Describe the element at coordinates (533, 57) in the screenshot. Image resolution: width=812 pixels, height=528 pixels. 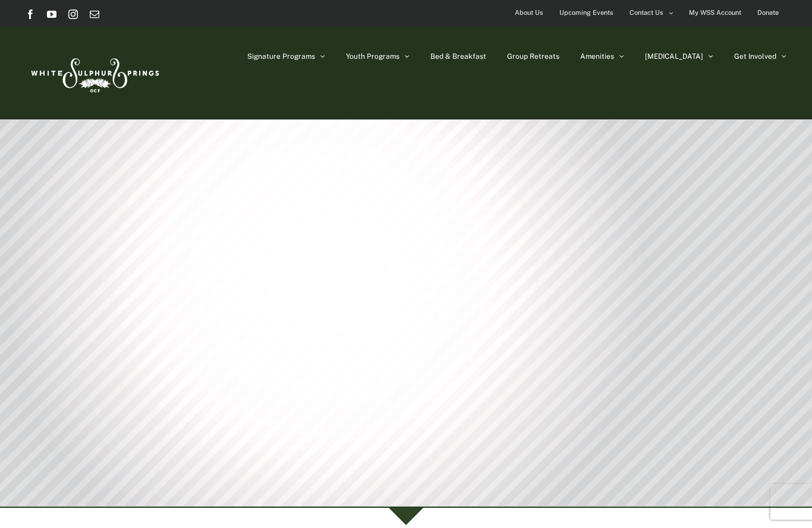
I see `a: Group Retreats` at that location.